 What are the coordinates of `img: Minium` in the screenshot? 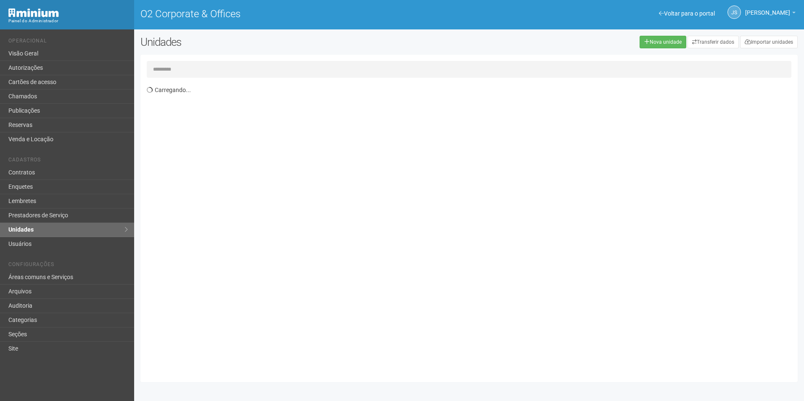 It's located at (34, 13).